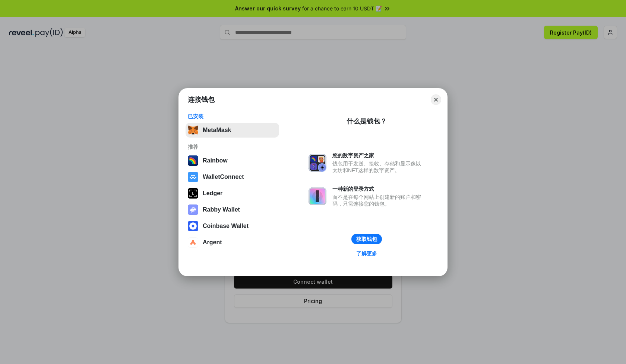  Describe the element at coordinates (378, 189) in the screenshot. I see `div: 一种新的登录方式` at that location.